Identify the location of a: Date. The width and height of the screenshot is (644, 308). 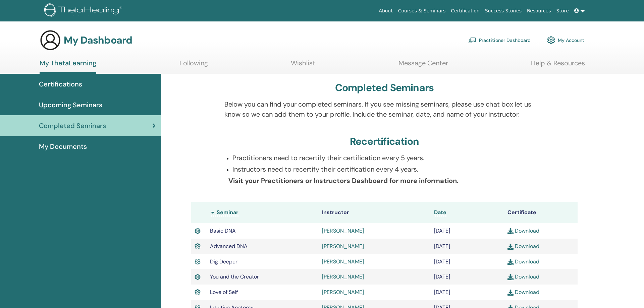
(440, 213).